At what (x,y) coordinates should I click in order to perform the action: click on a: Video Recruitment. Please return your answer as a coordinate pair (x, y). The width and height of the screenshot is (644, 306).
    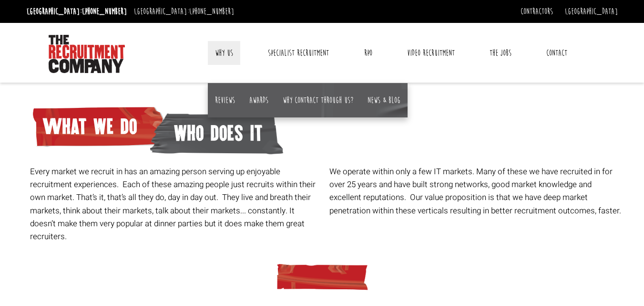
    Looking at the image, I should click on (431, 53).